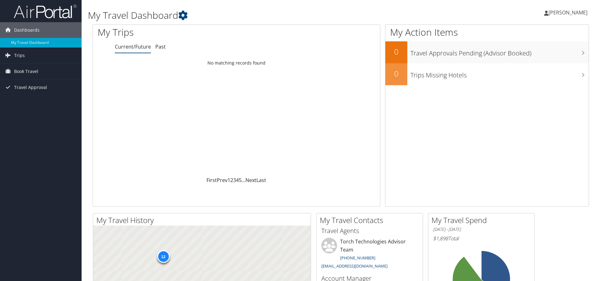 This screenshot has width=600, height=281. I want to click on a: 3, so click(234, 180).